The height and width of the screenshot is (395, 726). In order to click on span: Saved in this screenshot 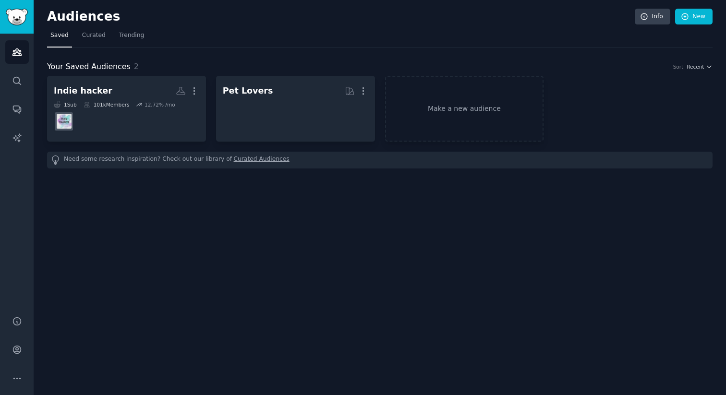, I will do `click(60, 36)`.